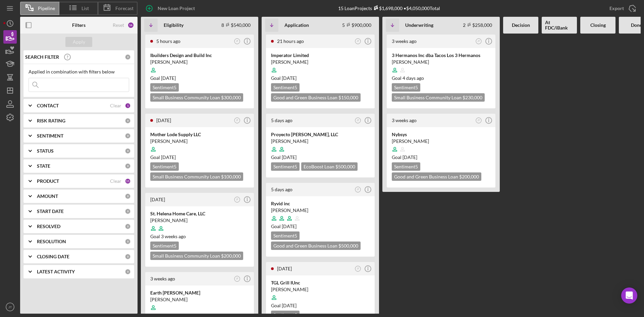 The height and width of the screenshot is (317, 644). Describe the element at coordinates (598, 26) in the screenshot. I see `b: Closing` at that location.